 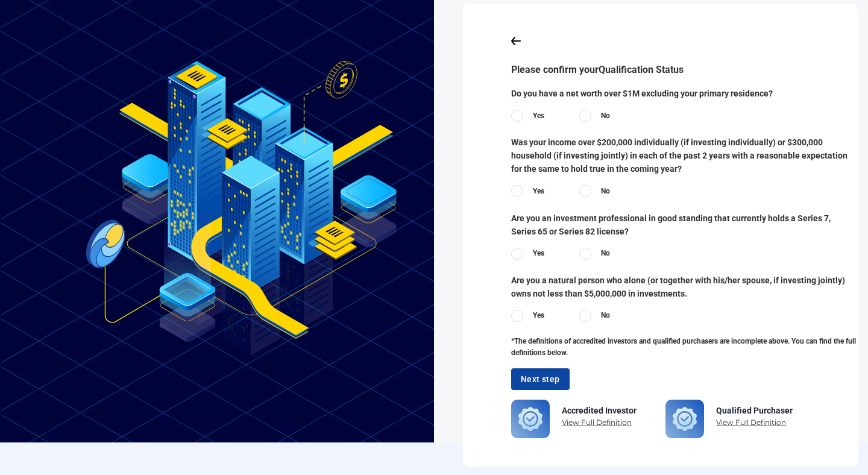 I want to click on span: Do you have a net worth over $1M excluding your primary residence?, so click(x=685, y=93).